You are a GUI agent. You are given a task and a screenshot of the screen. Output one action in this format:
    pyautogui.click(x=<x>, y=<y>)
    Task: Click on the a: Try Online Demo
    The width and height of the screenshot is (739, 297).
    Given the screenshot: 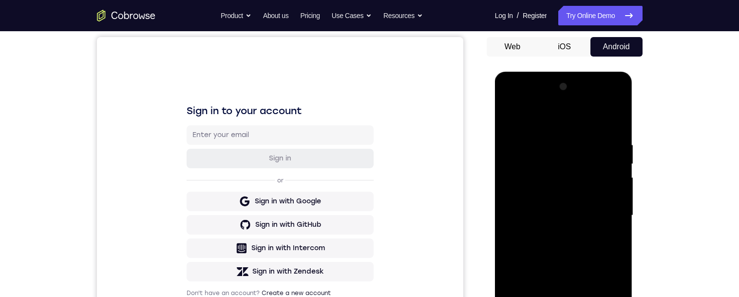 What is the action you would take?
    pyautogui.click(x=600, y=16)
    